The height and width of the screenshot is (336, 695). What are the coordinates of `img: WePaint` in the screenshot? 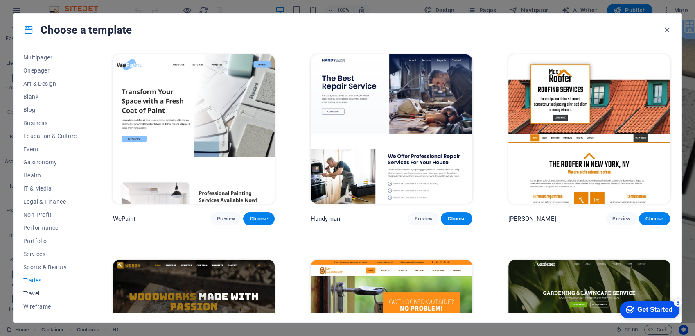 It's located at (194, 129).